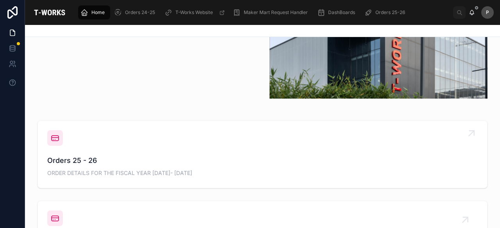  Describe the element at coordinates (272, 12) in the screenshot. I see `a: Maker Mart Request Handler` at that location.